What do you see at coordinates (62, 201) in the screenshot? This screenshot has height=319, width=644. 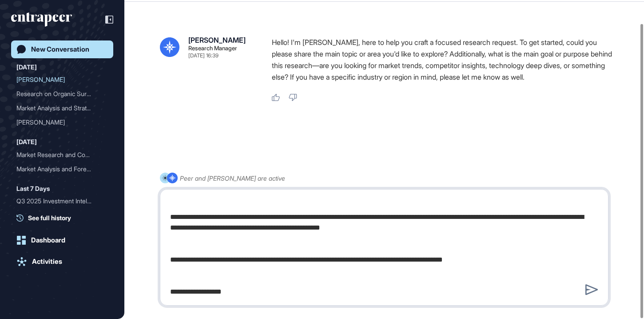 I see `div: Q3 2025 Investment Intelligence Report: Analyzing Notable Startup Funding in InsurTech and Relate...` at bounding box center [62, 201].